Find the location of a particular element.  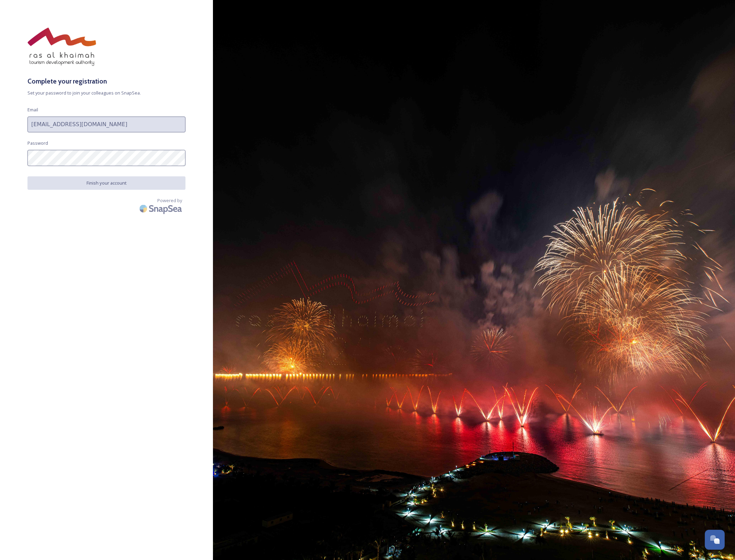

img: SnapSea Logo is located at coordinates (162, 208).